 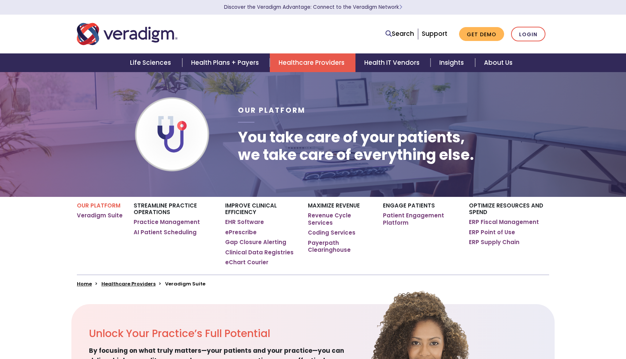 I want to click on a: Support, so click(x=434, y=34).